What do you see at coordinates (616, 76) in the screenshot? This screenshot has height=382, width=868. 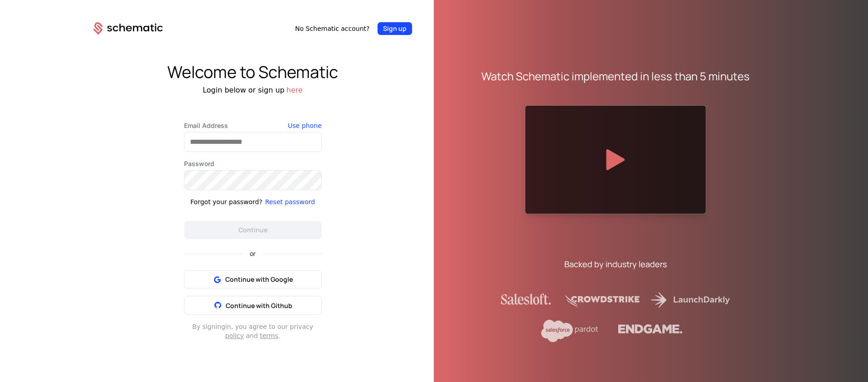 I see `div: Watch Schematic implemented in less than 5 minutes` at bounding box center [616, 76].